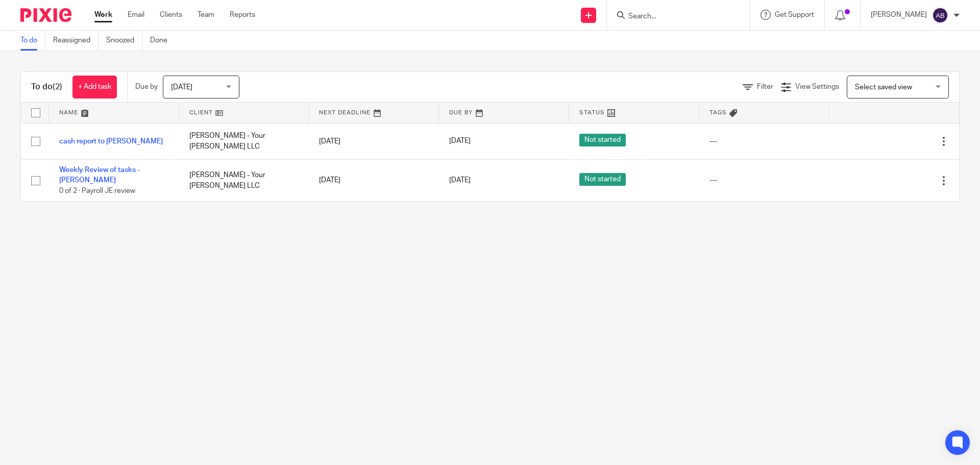  I want to click on a: Snoozed, so click(124, 40).